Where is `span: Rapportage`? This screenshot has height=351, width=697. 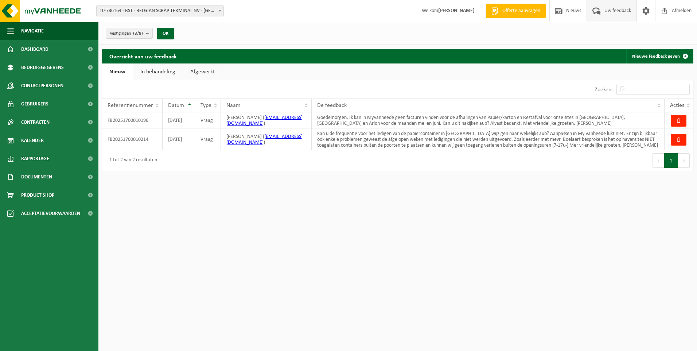
span: Rapportage is located at coordinates (35, 159).